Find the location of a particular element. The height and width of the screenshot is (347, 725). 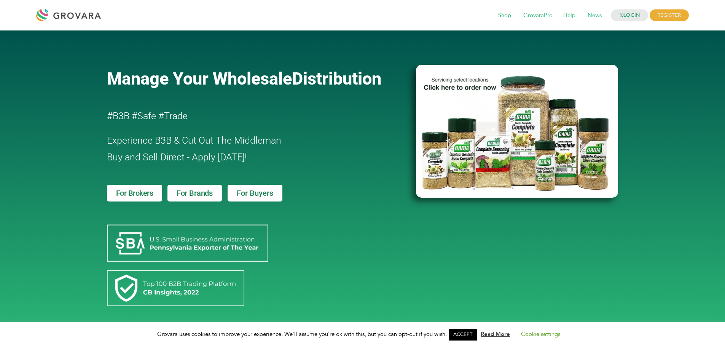

span: Manage Your Wholesale is located at coordinates (200, 78).